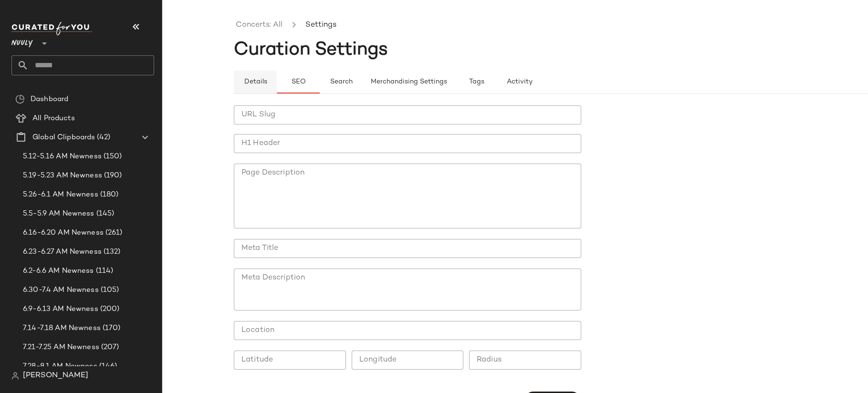 The height and width of the screenshot is (393, 868). Describe the element at coordinates (112, 252) in the screenshot. I see `span: (132)` at that location.